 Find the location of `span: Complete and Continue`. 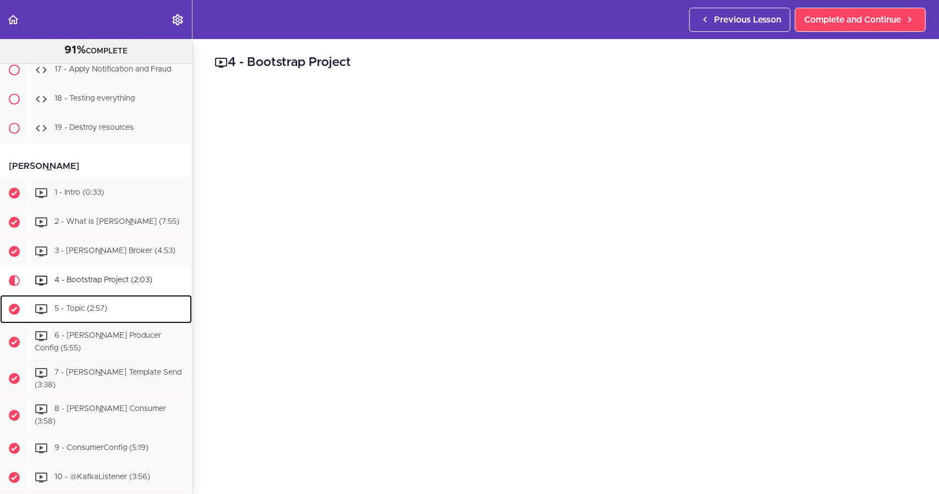

span: Complete and Continue is located at coordinates (852, 20).